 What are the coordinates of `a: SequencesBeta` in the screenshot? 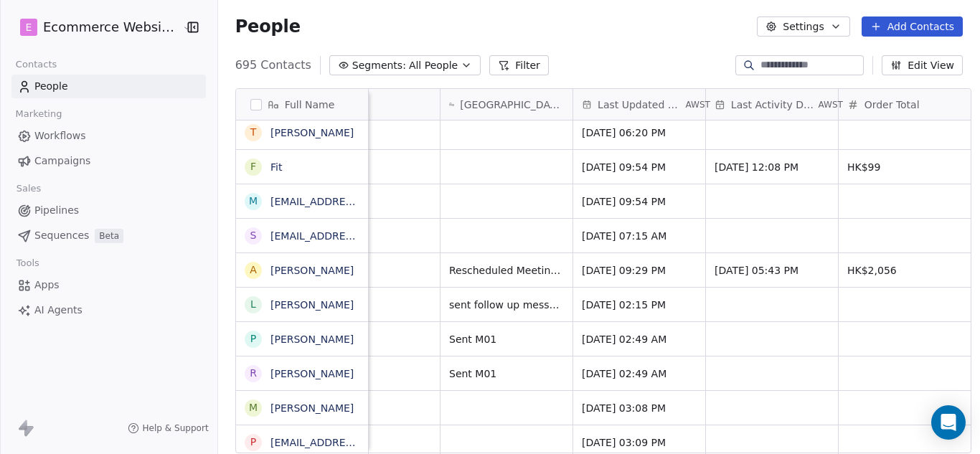 It's located at (109, 235).